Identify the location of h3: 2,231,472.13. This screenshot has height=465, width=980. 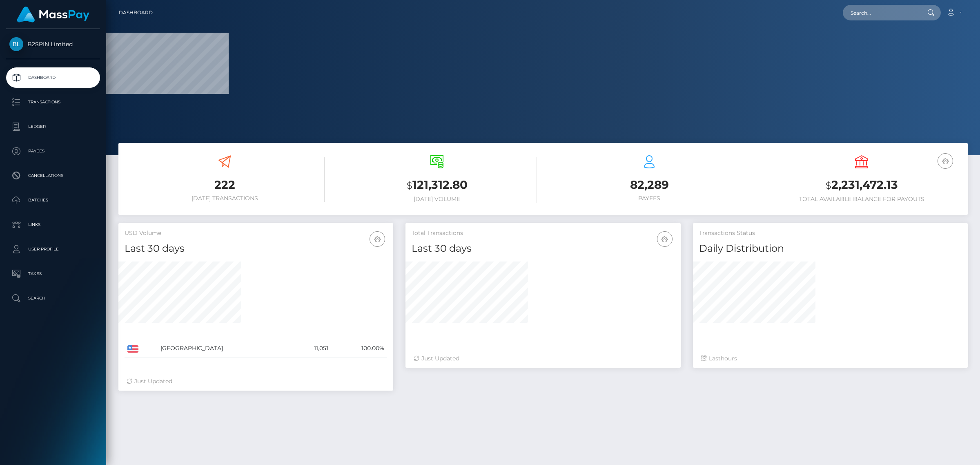
(862, 185).